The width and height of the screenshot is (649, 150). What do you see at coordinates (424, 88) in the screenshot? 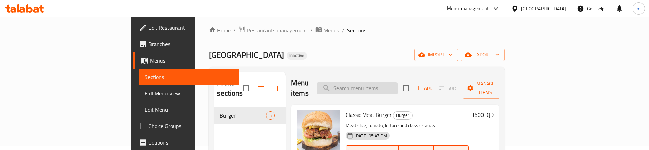
I see `span: Add` at bounding box center [424, 88].